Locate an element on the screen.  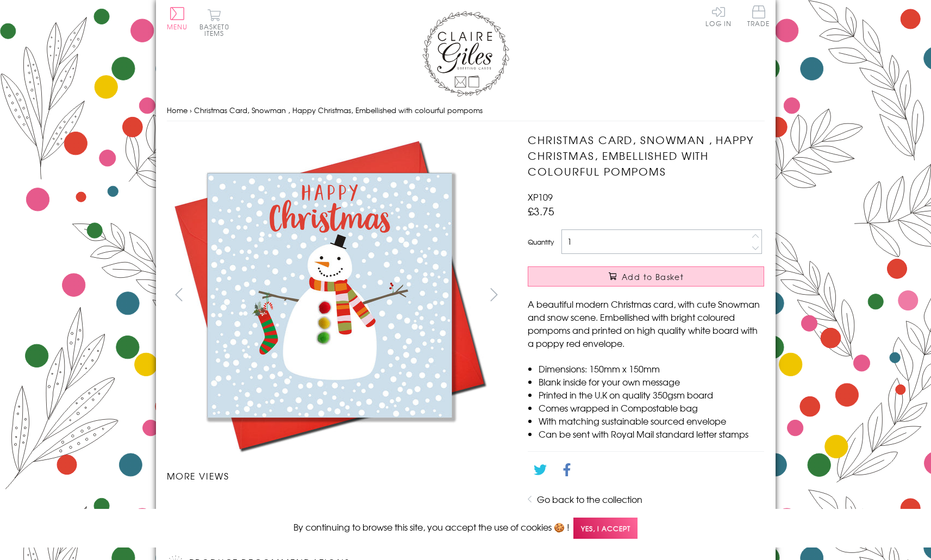
button: Basket0 items is located at coordinates (214, 22).